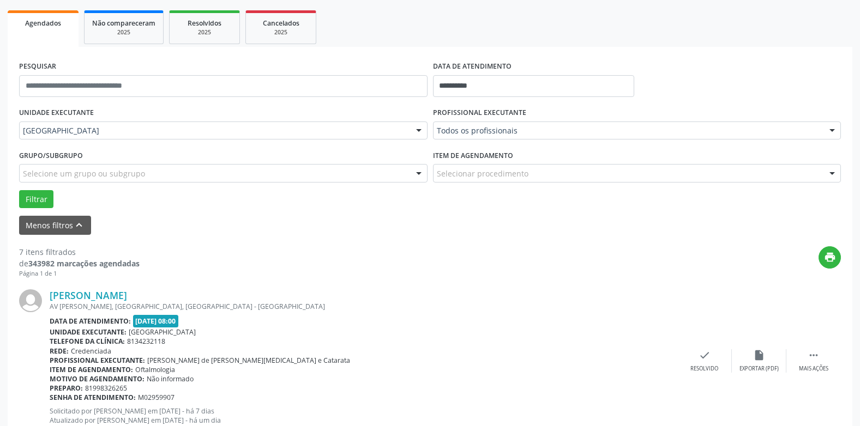 This screenshot has height=426, width=860. What do you see at coordinates (106, 388) in the screenshot?
I see `span: 81998326265` at bounding box center [106, 388].